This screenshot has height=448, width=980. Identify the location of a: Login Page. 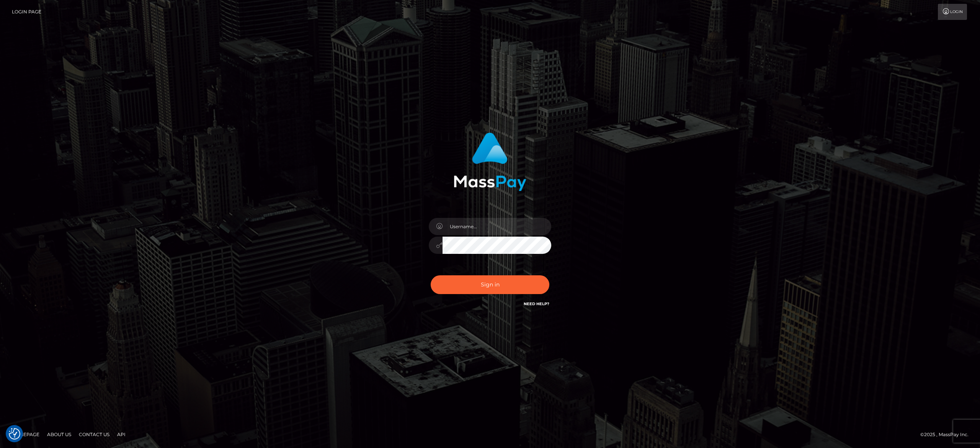
(26, 12).